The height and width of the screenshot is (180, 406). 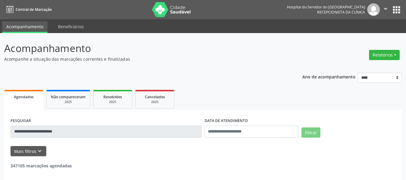 What do you see at coordinates (28, 151) in the screenshot?
I see `button: Mais filtroskeyboard_arrow_down` at bounding box center [28, 151].